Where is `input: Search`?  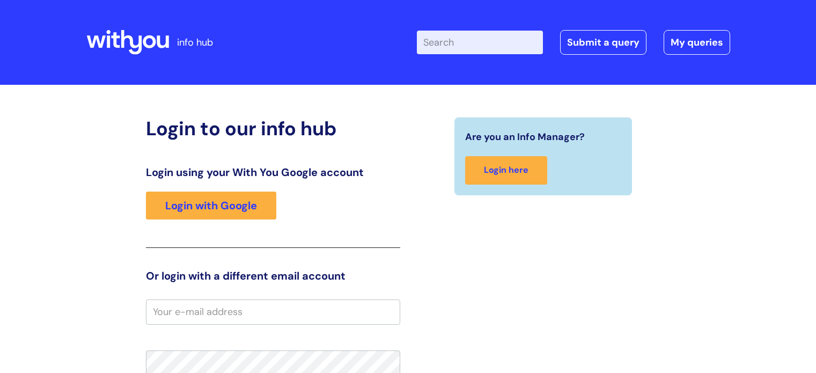 input: Search is located at coordinates (480, 42).